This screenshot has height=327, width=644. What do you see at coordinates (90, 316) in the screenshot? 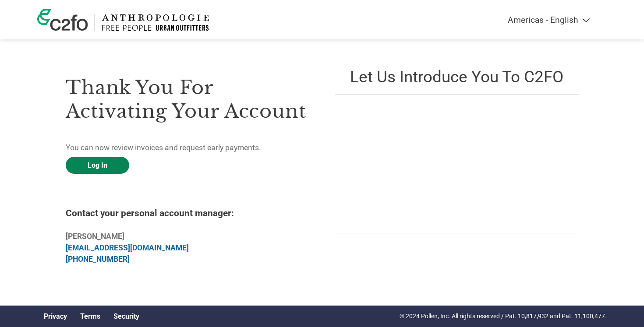
I see `a: Terms` at bounding box center [90, 316].